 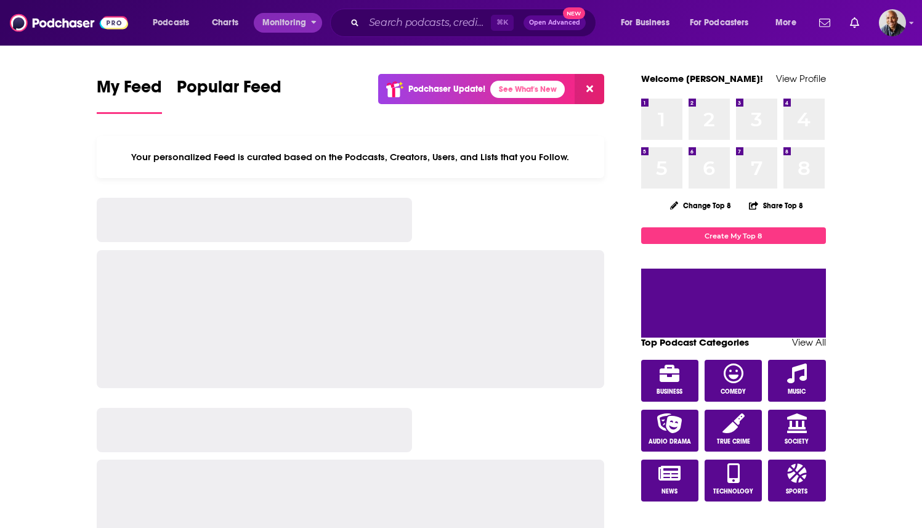 What do you see at coordinates (645, 23) in the screenshot?
I see `span: For Business` at bounding box center [645, 23].